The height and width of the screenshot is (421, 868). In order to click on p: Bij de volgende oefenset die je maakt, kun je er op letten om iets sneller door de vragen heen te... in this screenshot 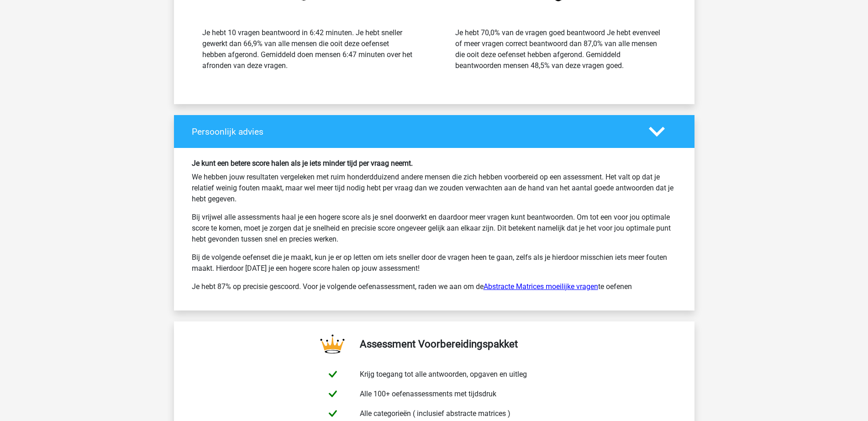, I will do `click(434, 263)`.